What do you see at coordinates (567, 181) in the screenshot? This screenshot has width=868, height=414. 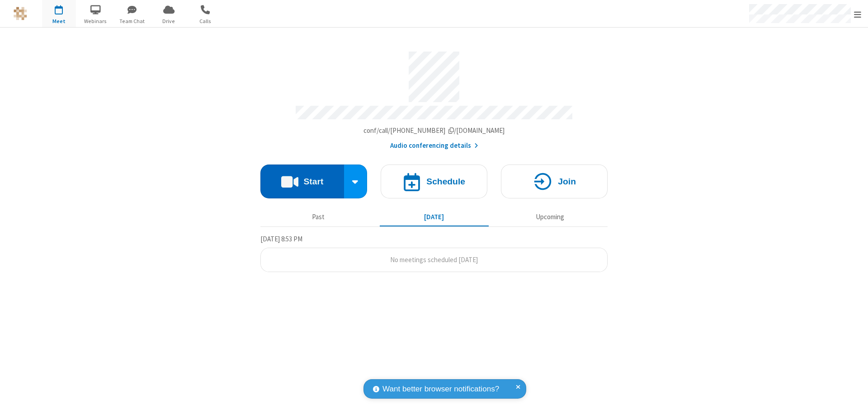 I see `h4: Join` at bounding box center [567, 181].